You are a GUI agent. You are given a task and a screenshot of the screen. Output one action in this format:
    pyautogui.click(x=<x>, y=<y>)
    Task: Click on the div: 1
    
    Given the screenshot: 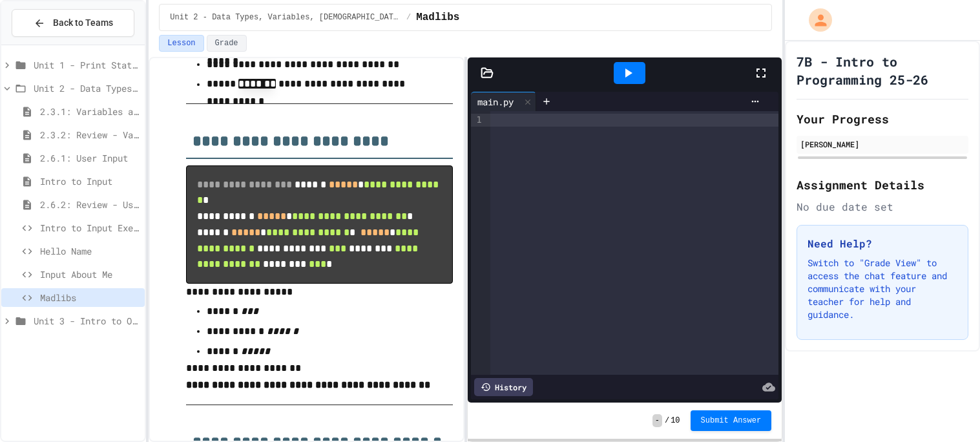 What is the action you would take?
    pyautogui.click(x=477, y=120)
    